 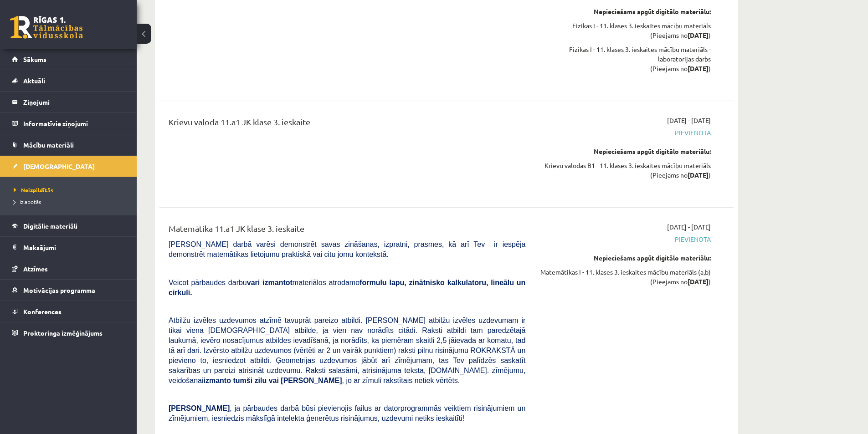 What do you see at coordinates (625, 170) in the screenshot?
I see `div: Krievu valodas B1 - 11. klases 3. ieskaites mācību materiāls (Pieejams no )` at bounding box center [625, 170].